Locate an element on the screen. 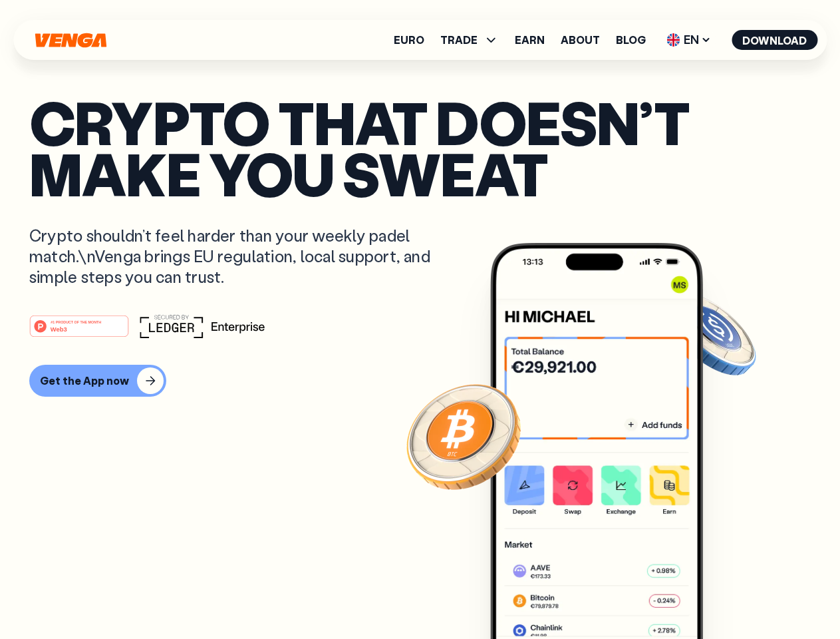 This screenshot has height=639, width=840. a: Home is located at coordinates (71, 40).